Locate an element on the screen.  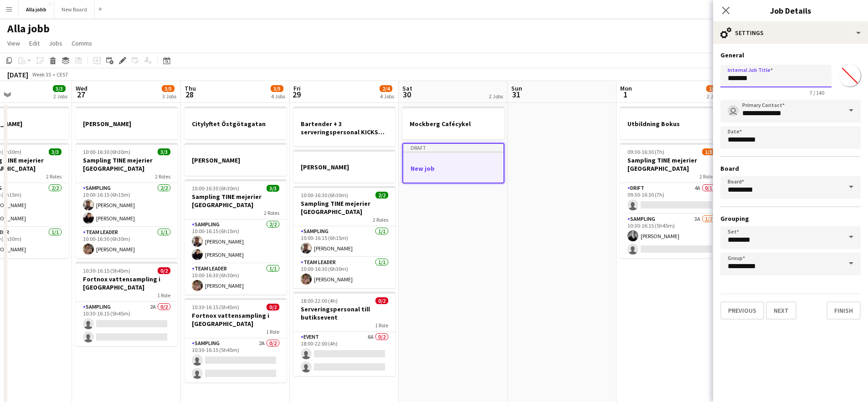
span: 30 is located at coordinates (406, 94).